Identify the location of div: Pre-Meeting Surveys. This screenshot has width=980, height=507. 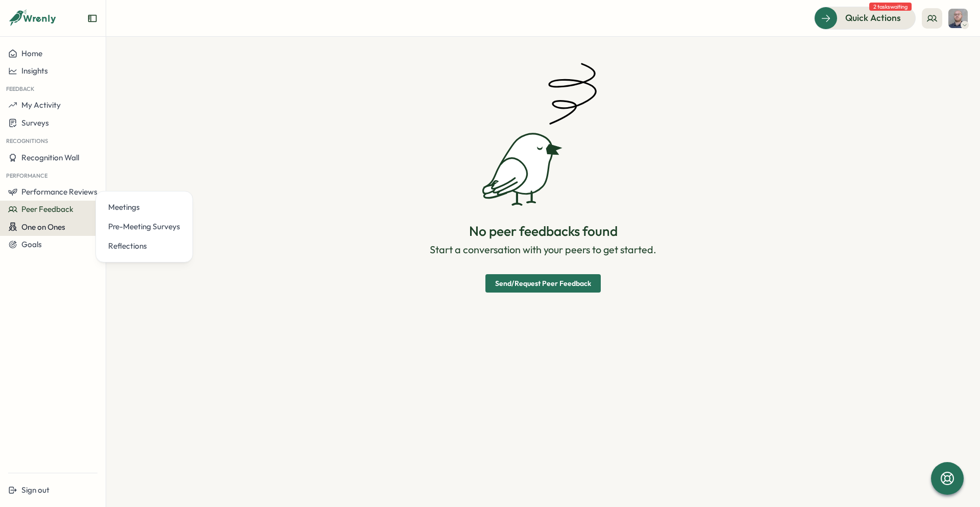
(144, 227).